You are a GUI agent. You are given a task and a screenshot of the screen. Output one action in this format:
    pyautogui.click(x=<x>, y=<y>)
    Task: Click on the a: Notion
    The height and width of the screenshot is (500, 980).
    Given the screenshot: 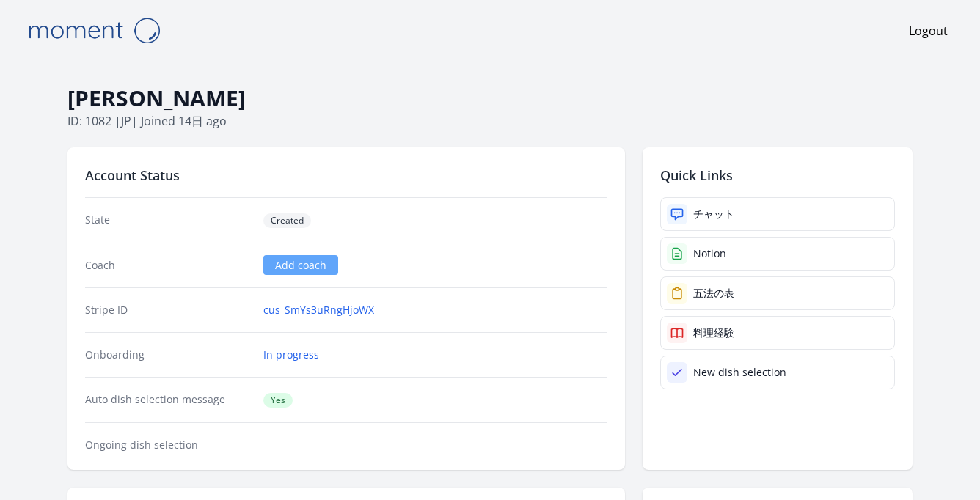 What is the action you would take?
    pyautogui.click(x=777, y=254)
    